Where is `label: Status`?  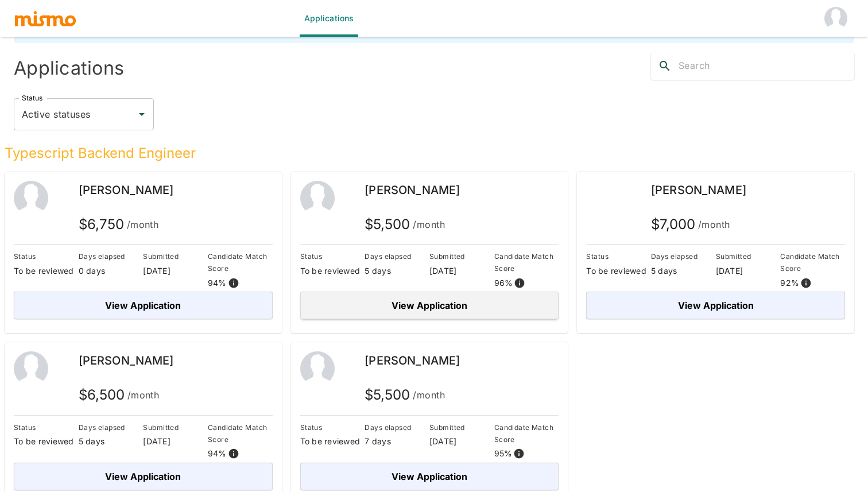
label: Status is located at coordinates (32, 98).